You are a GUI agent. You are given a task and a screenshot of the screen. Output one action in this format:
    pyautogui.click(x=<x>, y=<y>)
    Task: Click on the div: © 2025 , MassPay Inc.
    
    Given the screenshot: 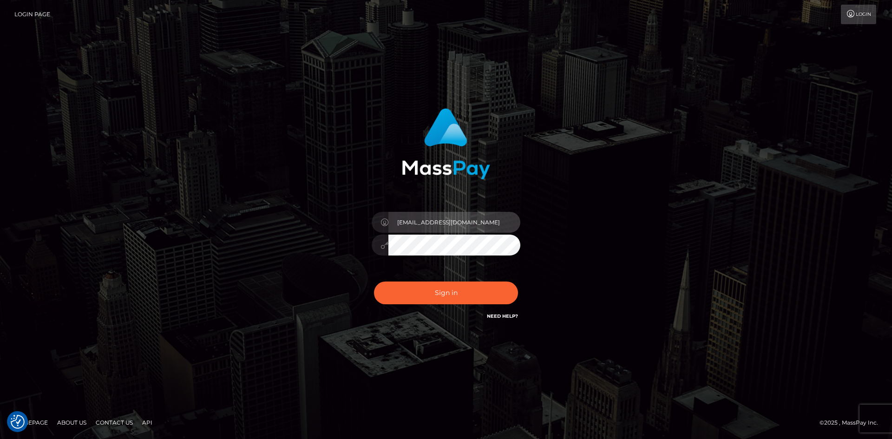 What is the action you would take?
    pyautogui.click(x=852, y=423)
    